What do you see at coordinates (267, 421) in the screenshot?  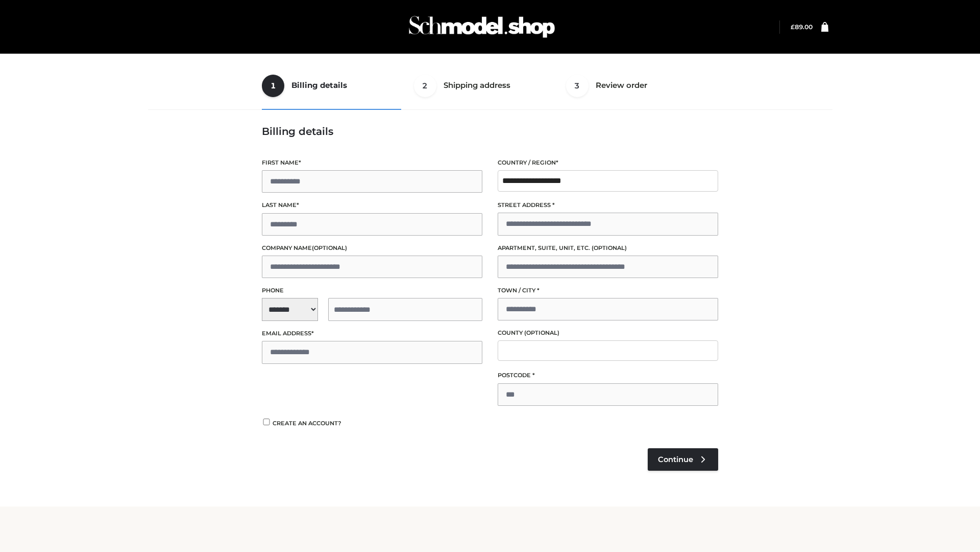 I see `input: Create an account?` at bounding box center [267, 421].